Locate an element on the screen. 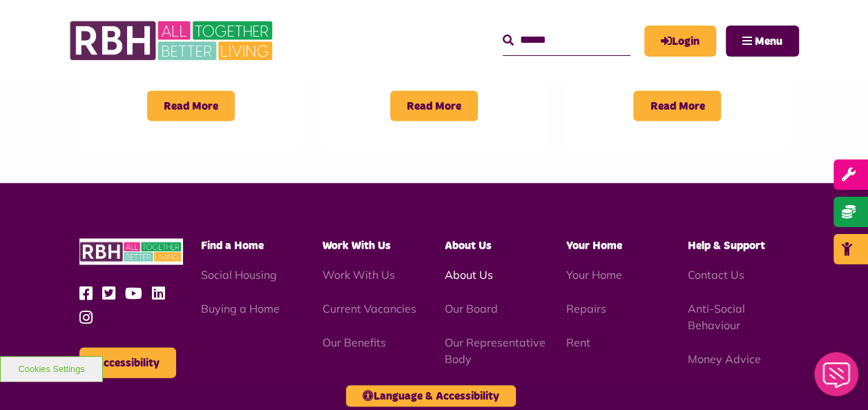 The width and height of the screenshot is (868, 410). button: Accessibility is located at coordinates (128, 362).